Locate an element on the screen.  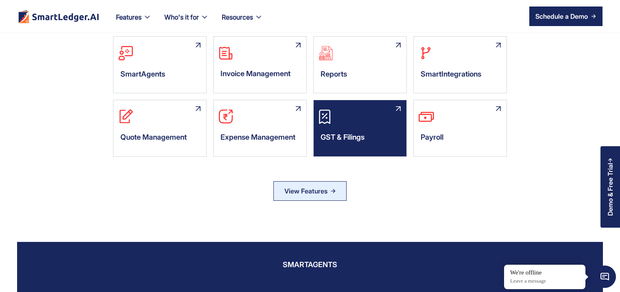
div: Payroll is located at coordinates (460, 139).